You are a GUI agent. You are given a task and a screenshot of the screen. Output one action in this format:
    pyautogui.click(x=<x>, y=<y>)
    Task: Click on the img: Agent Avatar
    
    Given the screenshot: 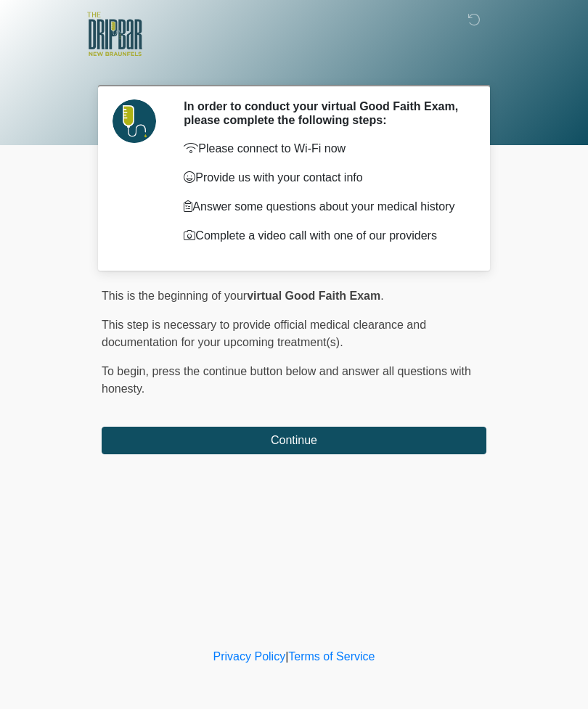 What is the action you would take?
    pyautogui.click(x=134, y=121)
    